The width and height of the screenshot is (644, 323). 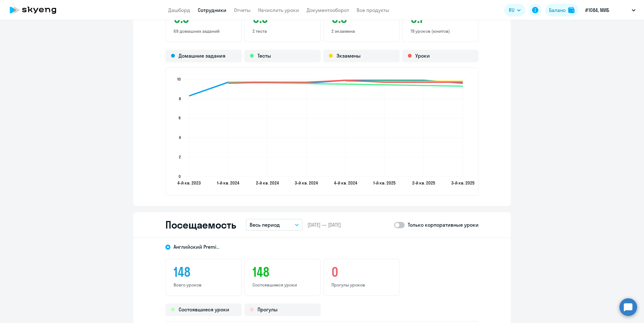 What do you see at coordinates (515, 10) in the screenshot?
I see `button: RU` at bounding box center [515, 10].